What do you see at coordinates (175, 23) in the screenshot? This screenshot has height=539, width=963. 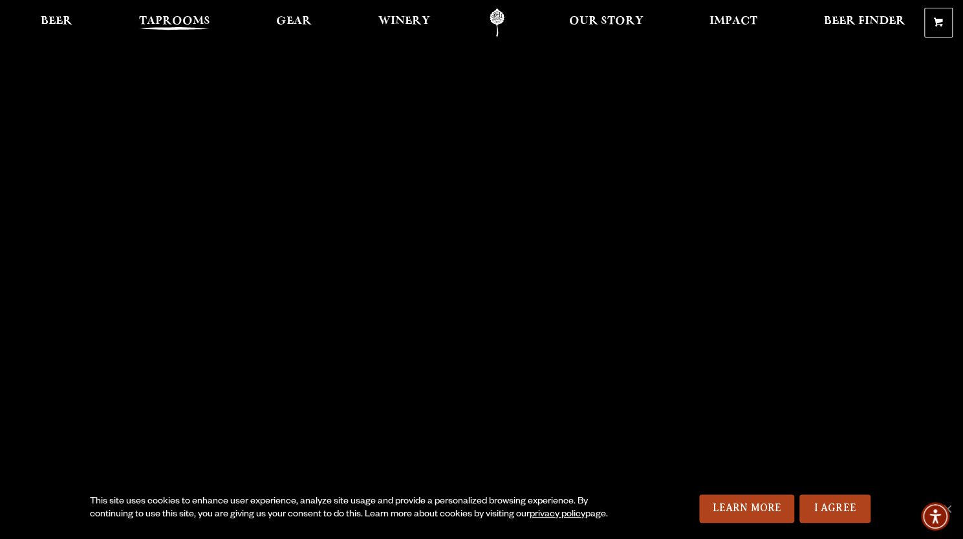 I see `a: Taprooms` at bounding box center [175, 23].